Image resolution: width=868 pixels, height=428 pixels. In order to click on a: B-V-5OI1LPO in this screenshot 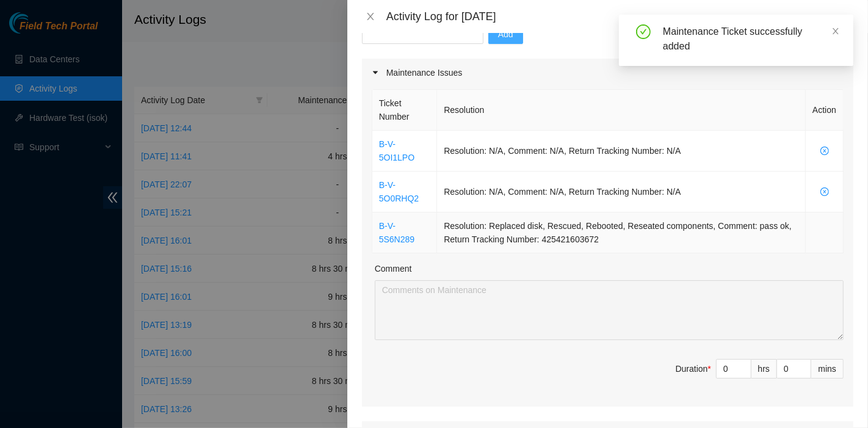, I will do `click(397, 151)`.